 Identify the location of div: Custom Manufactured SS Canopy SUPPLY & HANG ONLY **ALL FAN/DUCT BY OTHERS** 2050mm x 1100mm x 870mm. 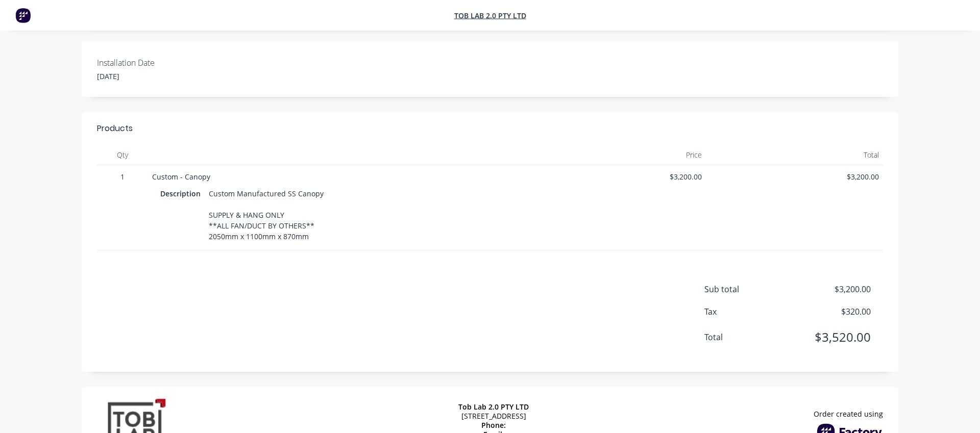
(266, 215).